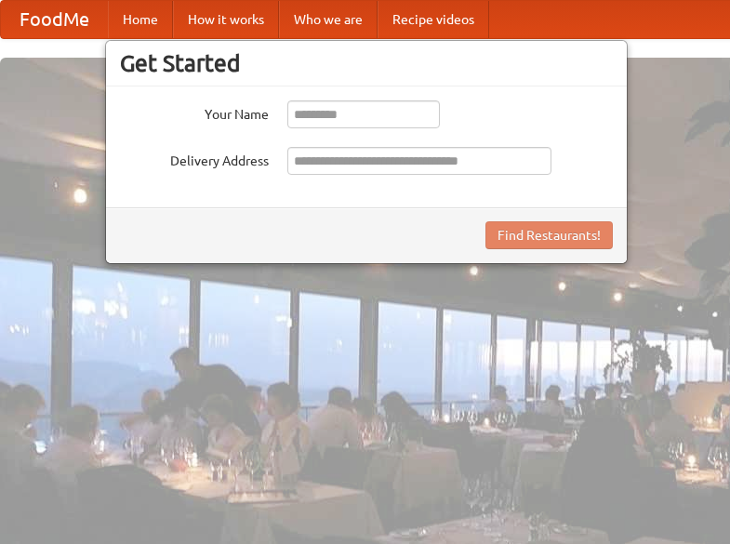 The width and height of the screenshot is (730, 544). I want to click on label: Your Name, so click(194, 112).